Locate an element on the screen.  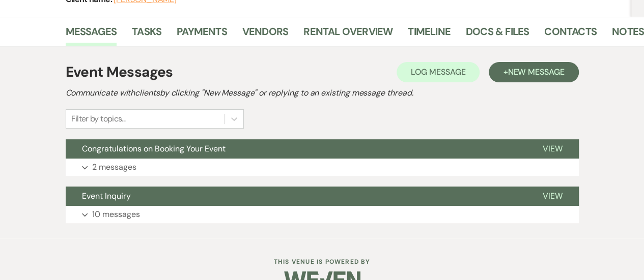
div: Filter by topics... is located at coordinates (98, 119).